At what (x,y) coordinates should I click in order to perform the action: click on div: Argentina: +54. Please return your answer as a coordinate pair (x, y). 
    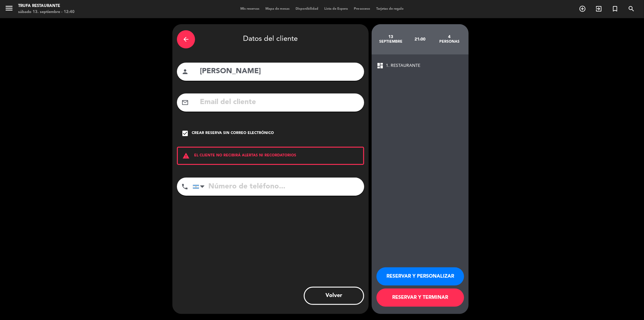
    Looking at the image, I should click on (200, 186).